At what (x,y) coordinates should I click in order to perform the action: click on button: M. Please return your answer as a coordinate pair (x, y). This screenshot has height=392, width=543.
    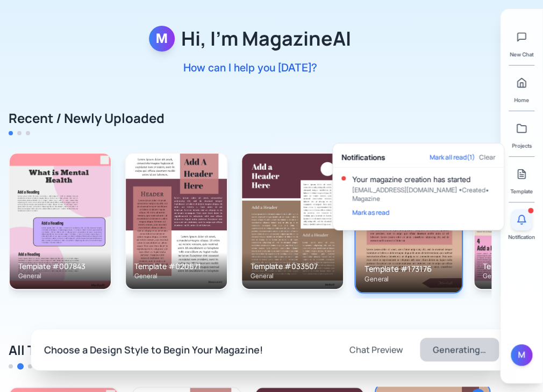
    Looking at the image, I should click on (521, 356).